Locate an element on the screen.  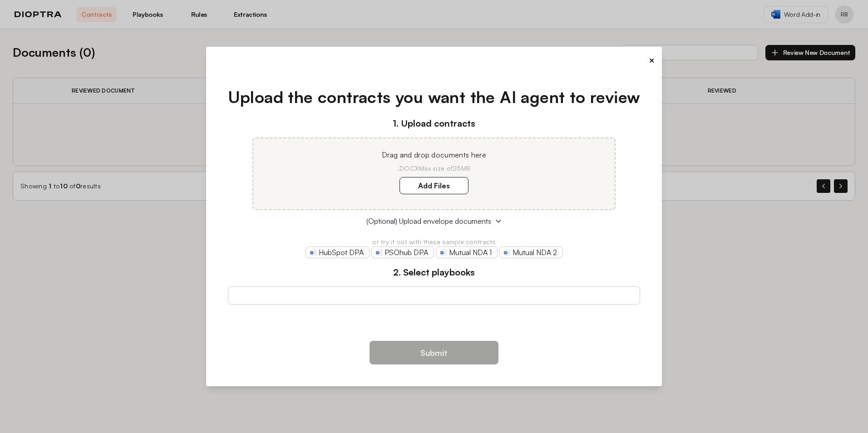
h1: Upload the contracts you want the AI agent to review is located at coordinates (434, 97).